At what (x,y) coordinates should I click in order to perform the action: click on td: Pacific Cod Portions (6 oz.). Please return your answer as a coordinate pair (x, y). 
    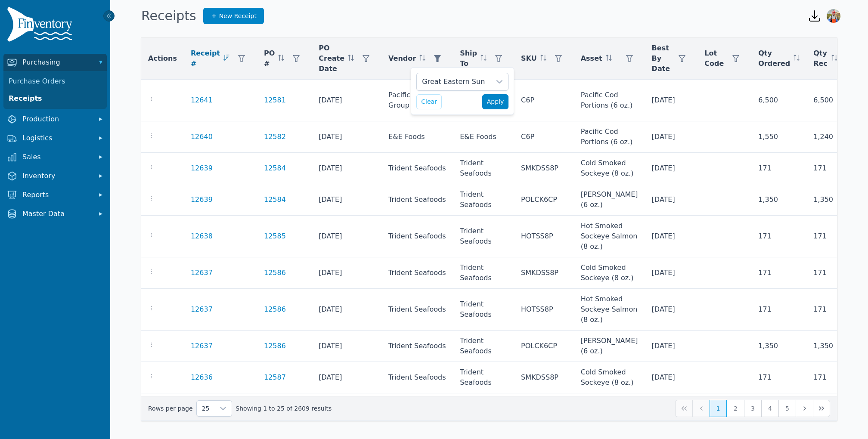
    Looking at the image, I should click on (610, 100).